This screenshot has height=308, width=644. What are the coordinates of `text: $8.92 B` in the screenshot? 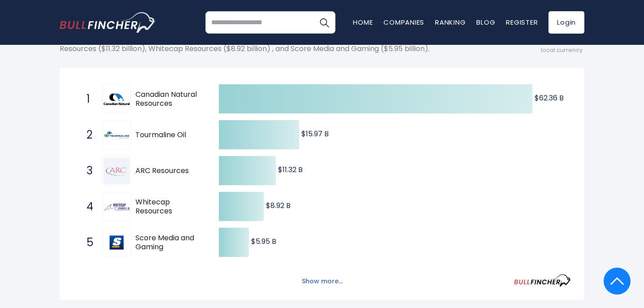 It's located at (278, 205).